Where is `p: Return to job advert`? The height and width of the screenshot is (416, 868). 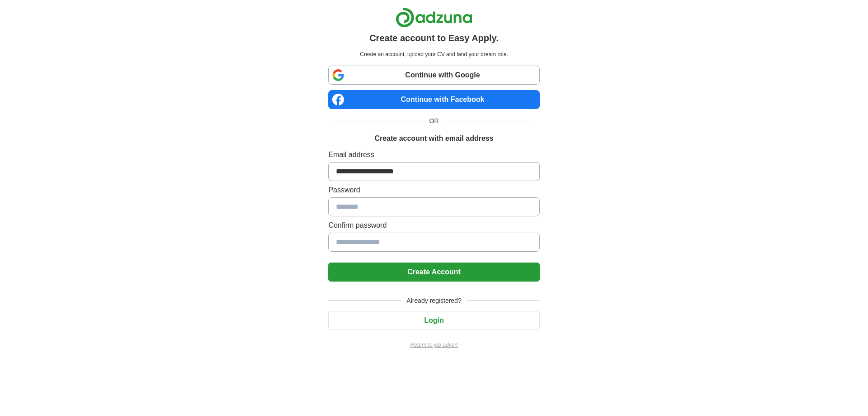
p: Return to job advert is located at coordinates (434, 345).